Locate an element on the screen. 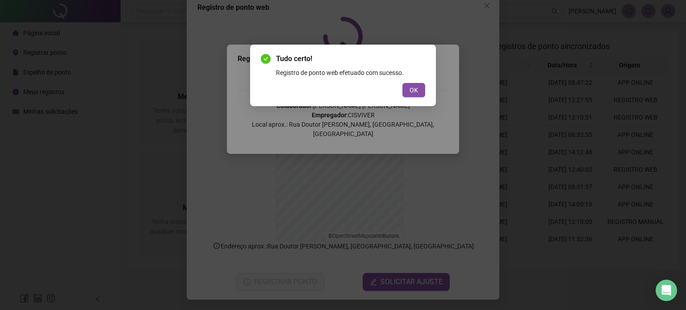  span: OK is located at coordinates (414, 90).